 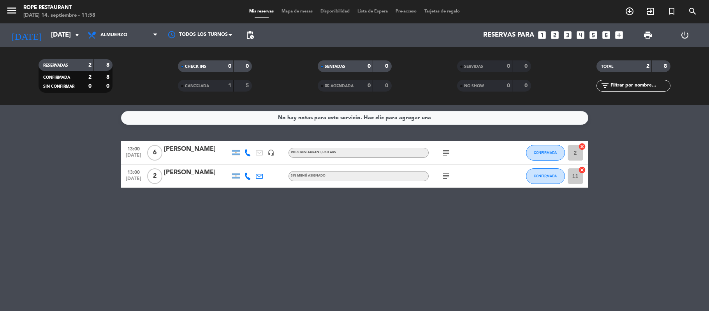 I want to click on span: Disponibilidad, so click(x=335, y=11).